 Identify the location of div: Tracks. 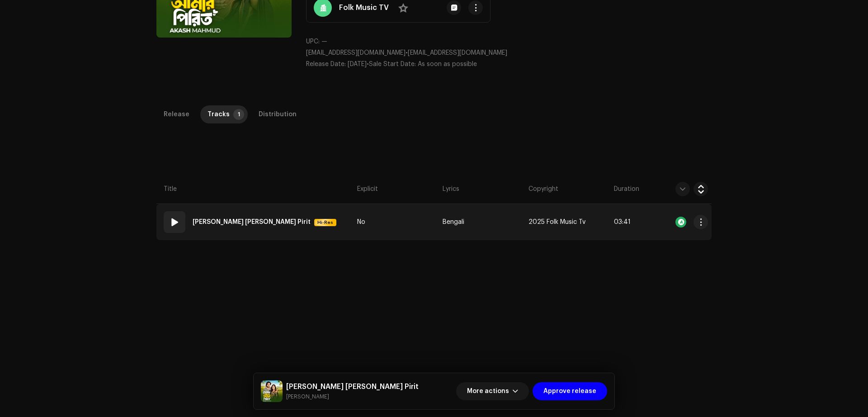
(219, 114).